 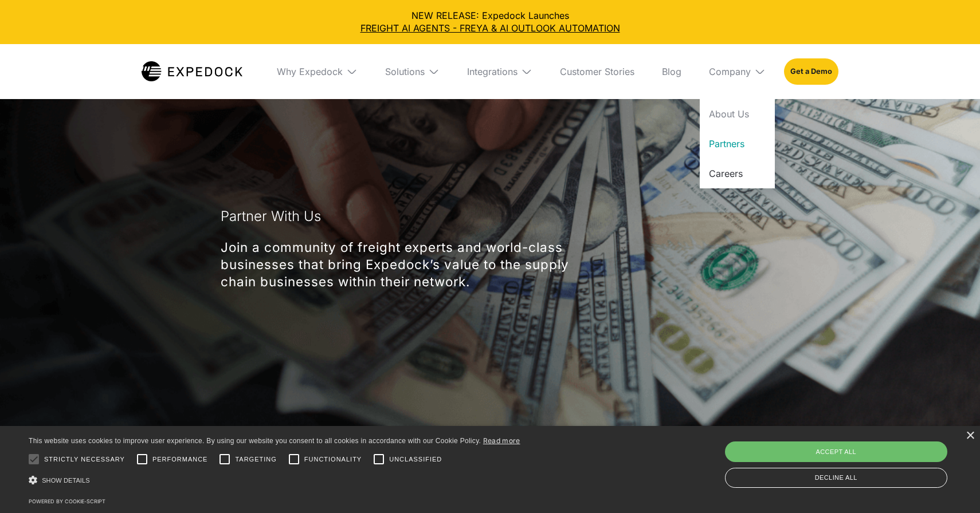 I want to click on span: Targeting, so click(x=255, y=459).